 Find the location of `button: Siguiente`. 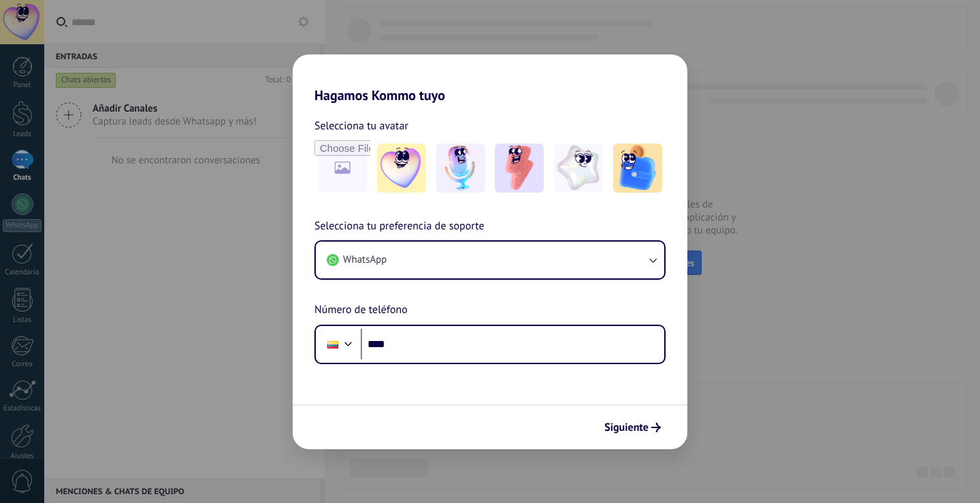

button: Siguiente is located at coordinates (633, 428).